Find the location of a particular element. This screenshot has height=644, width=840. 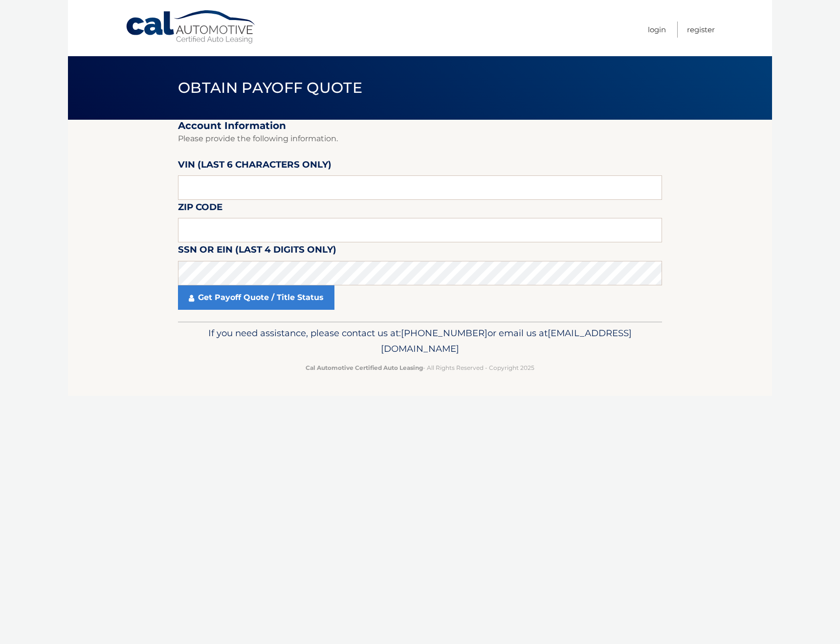

a: Cal Automotive is located at coordinates (192, 27).